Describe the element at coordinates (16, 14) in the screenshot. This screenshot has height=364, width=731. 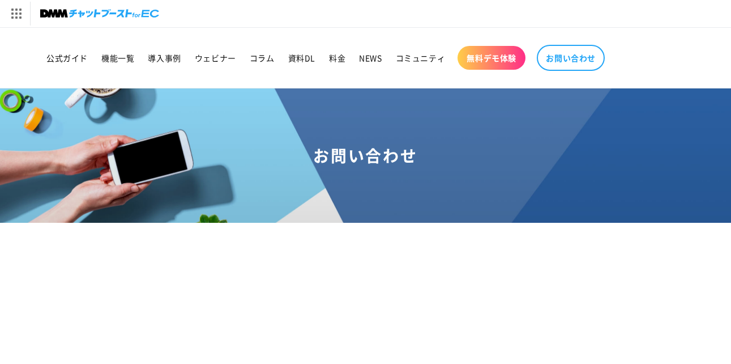
I see `img: サービス` at that location.